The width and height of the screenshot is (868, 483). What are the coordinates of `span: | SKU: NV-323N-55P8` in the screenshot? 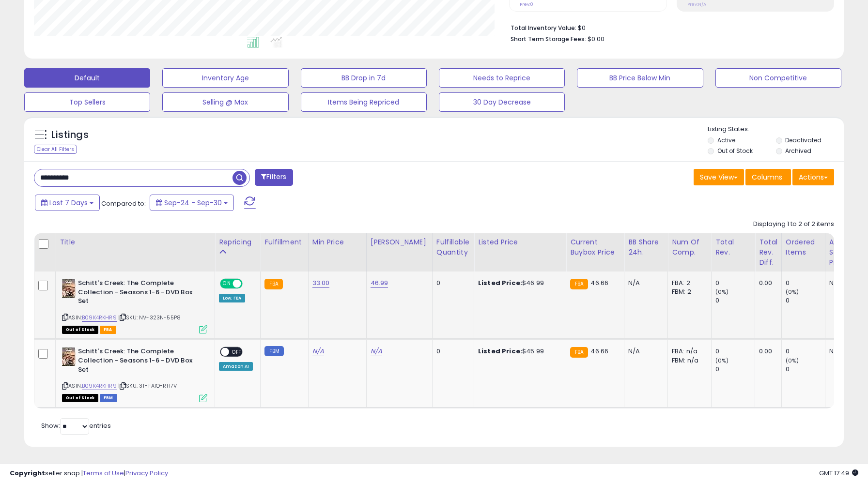 It's located at (150, 317).